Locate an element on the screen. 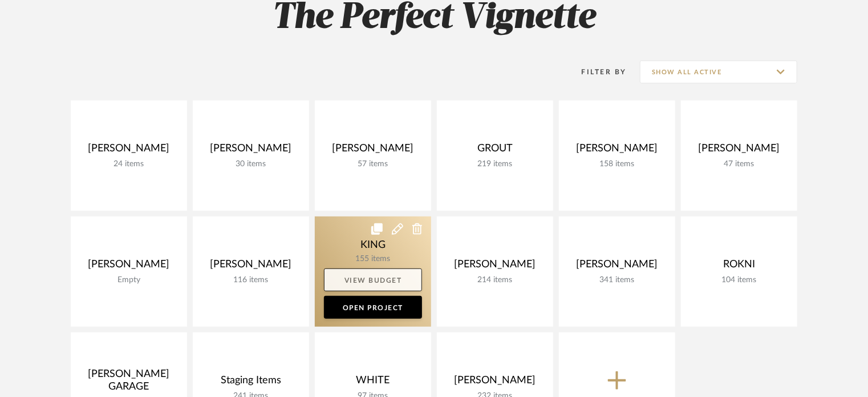 The image size is (868, 397). div: WHITE is located at coordinates (373, 382).